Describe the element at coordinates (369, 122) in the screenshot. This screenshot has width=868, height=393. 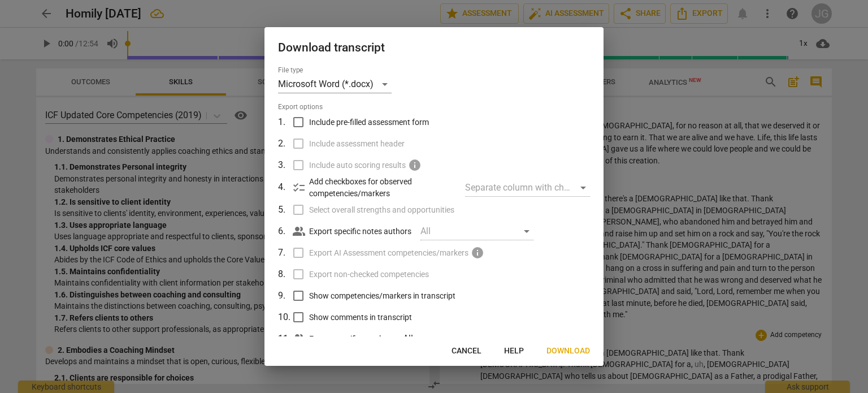
I see `span: Include pre-filled assessment form` at that location.